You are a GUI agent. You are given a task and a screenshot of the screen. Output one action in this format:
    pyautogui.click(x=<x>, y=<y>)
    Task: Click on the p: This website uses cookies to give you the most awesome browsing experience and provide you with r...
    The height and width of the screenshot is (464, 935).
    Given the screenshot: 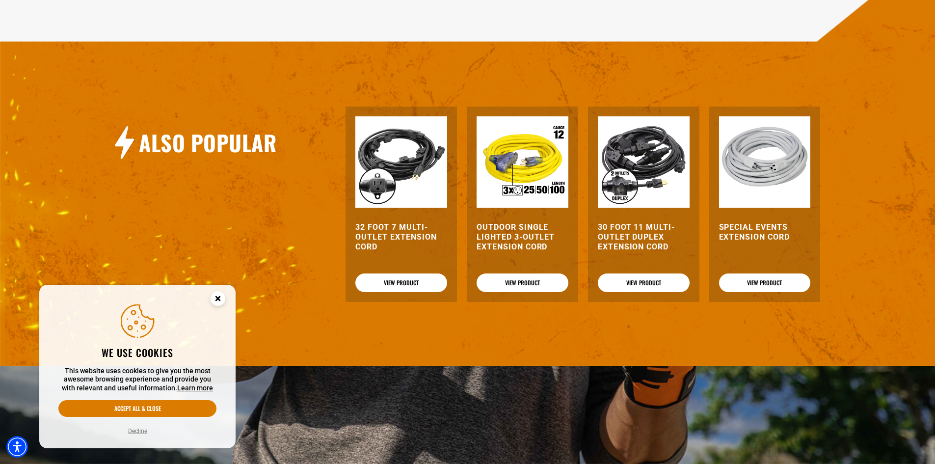 What is the action you would take?
    pyautogui.click(x=137, y=379)
    